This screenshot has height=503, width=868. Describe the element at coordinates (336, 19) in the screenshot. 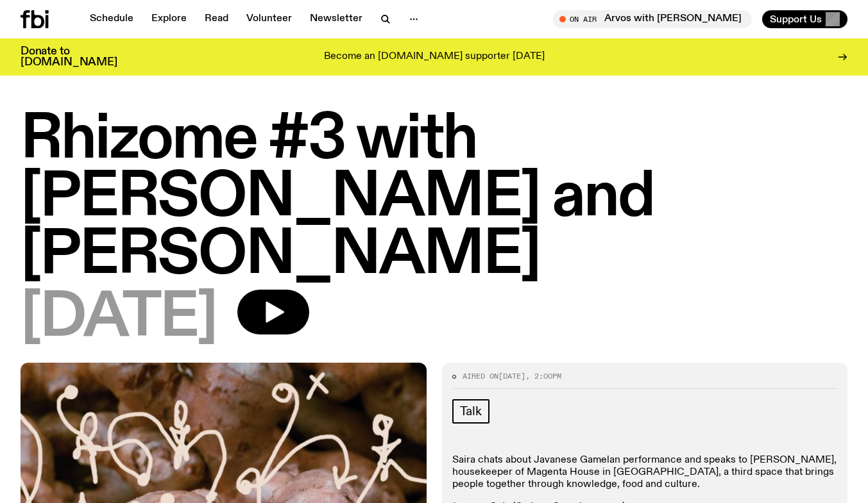

I see `a: Newsletter` at that location.